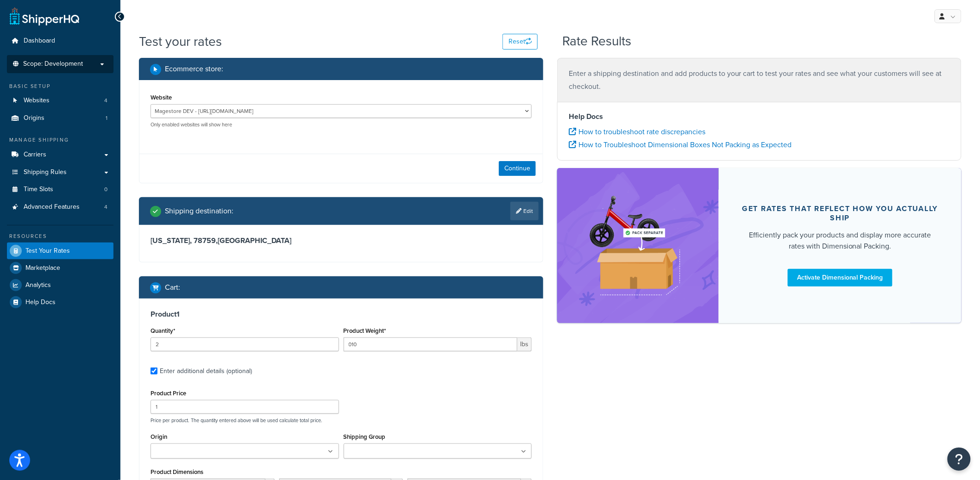  I want to click on a: Time Slots0, so click(60, 189).